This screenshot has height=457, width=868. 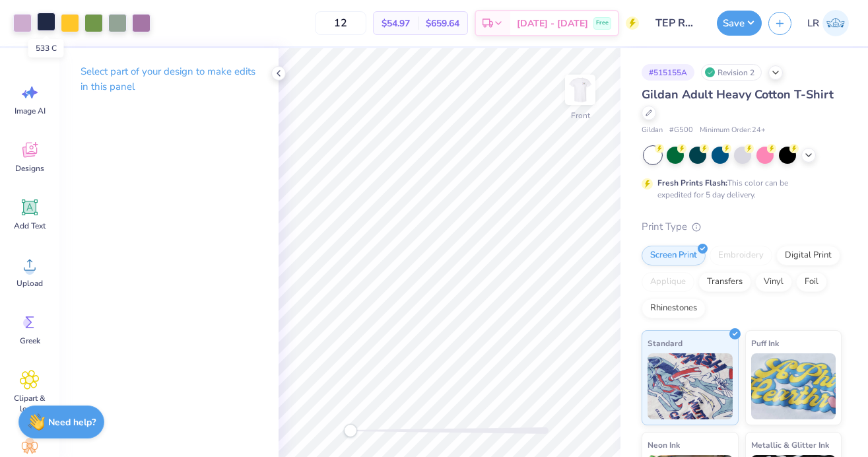 I want to click on div: # 515155A, so click(x=668, y=72).